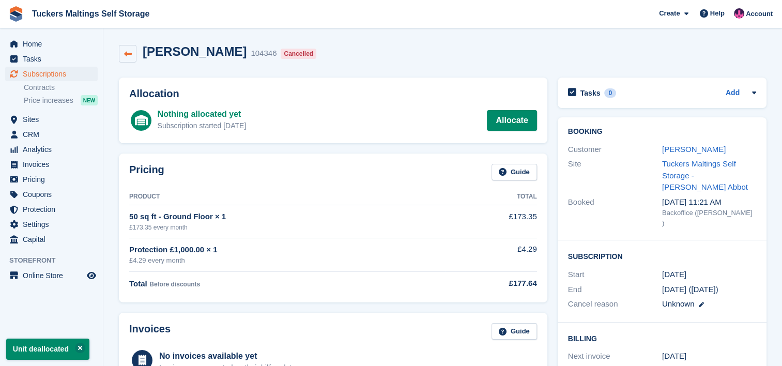  Describe the element at coordinates (662, 256) in the screenshot. I see `h2: Subscription` at that location.